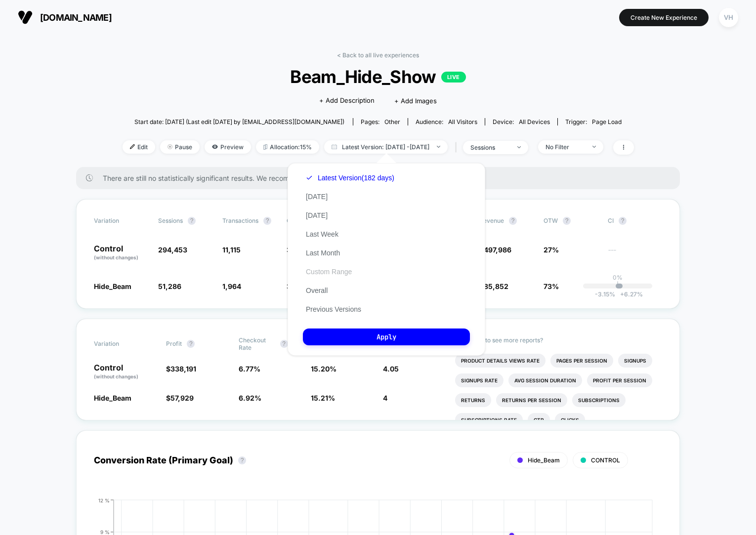 The height and width of the screenshot is (535, 756). I want to click on button: VH, so click(729, 17).